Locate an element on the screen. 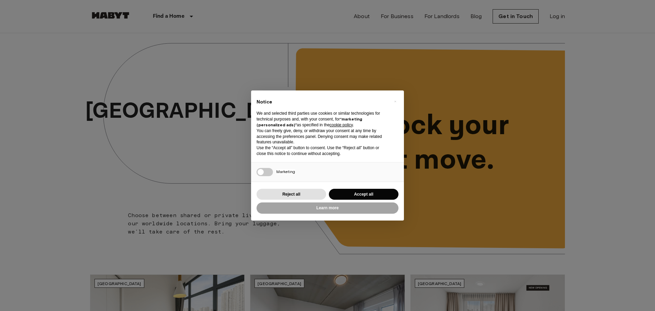  p: You can freely give, deny, or withdraw your consent at any time by accessing the preferences pane... is located at coordinates (322, 136).